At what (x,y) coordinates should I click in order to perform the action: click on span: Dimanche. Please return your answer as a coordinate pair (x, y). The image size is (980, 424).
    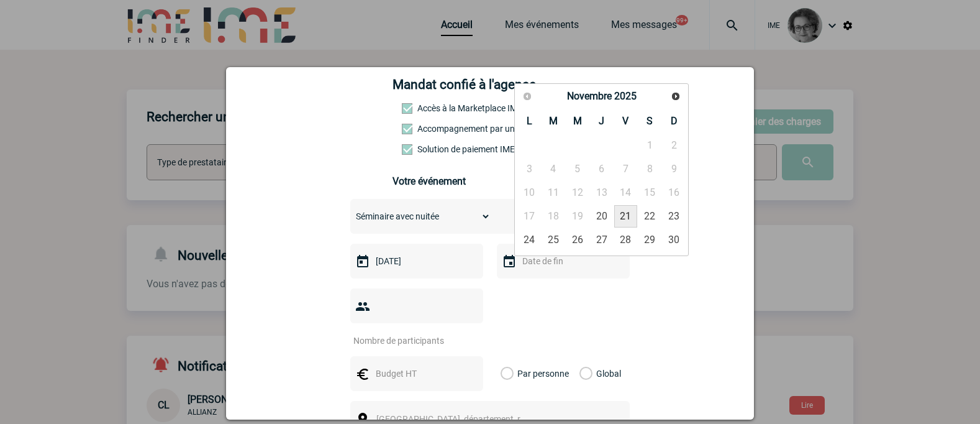
    Looking at the image, I should click on (674, 121).